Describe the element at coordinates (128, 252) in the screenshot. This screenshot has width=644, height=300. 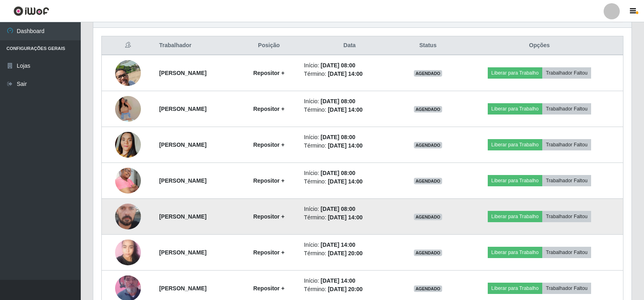
I see `img: 1750798204685.jpeg` at that location.